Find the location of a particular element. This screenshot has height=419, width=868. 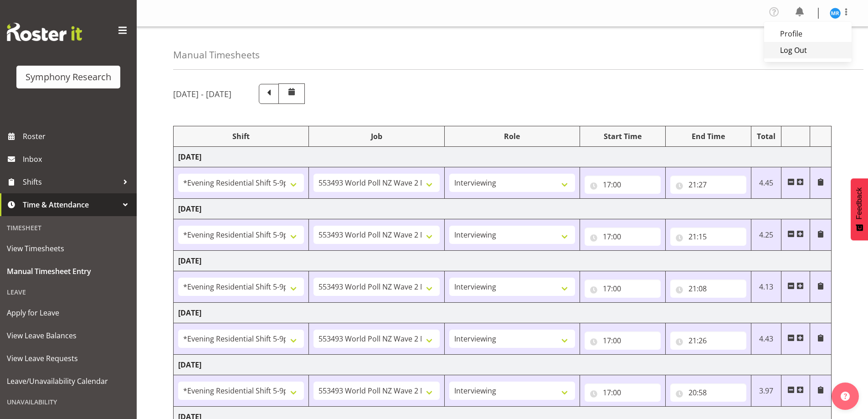

div: Symphony Research is located at coordinates (68, 77).